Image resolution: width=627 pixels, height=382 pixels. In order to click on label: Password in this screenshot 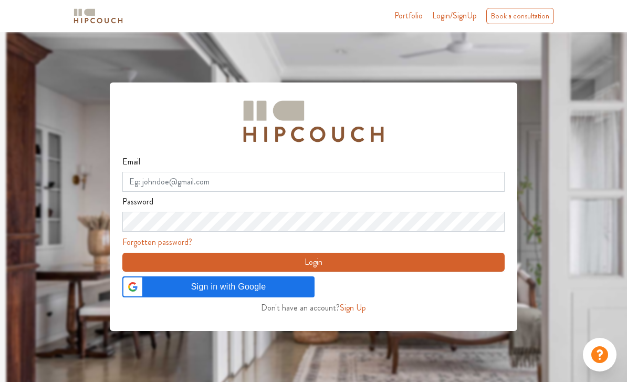, I will do `click(138, 202)`.